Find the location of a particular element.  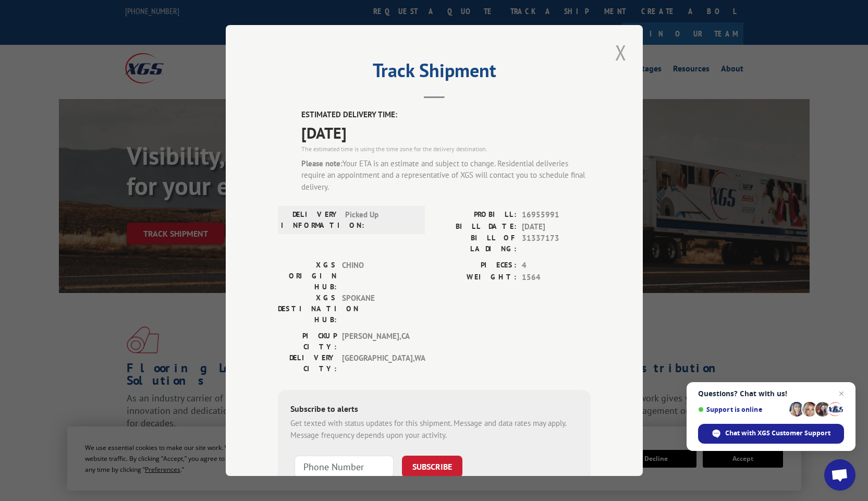

label: WEIGHT: is located at coordinates (475, 277).